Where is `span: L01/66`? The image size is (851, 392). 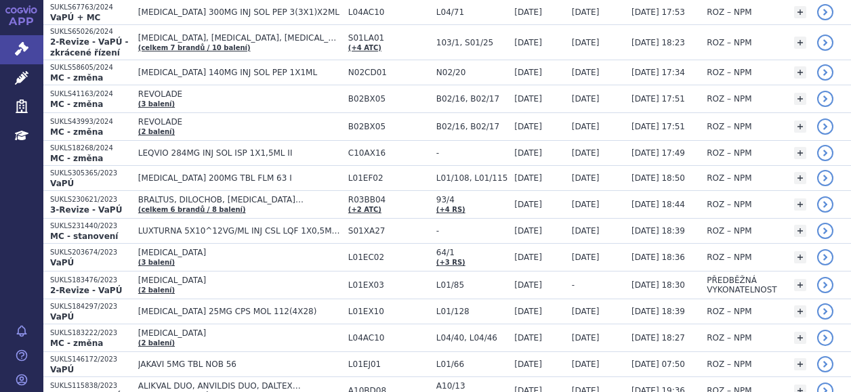
span: L01/66 is located at coordinates (472, 365).